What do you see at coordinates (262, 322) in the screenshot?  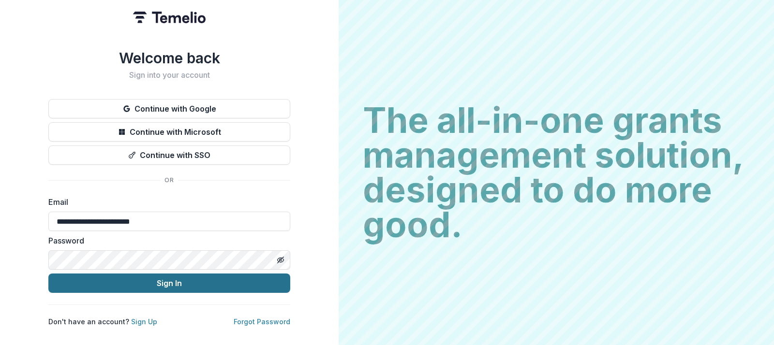 I see `a: Forgot Password` at bounding box center [262, 322].